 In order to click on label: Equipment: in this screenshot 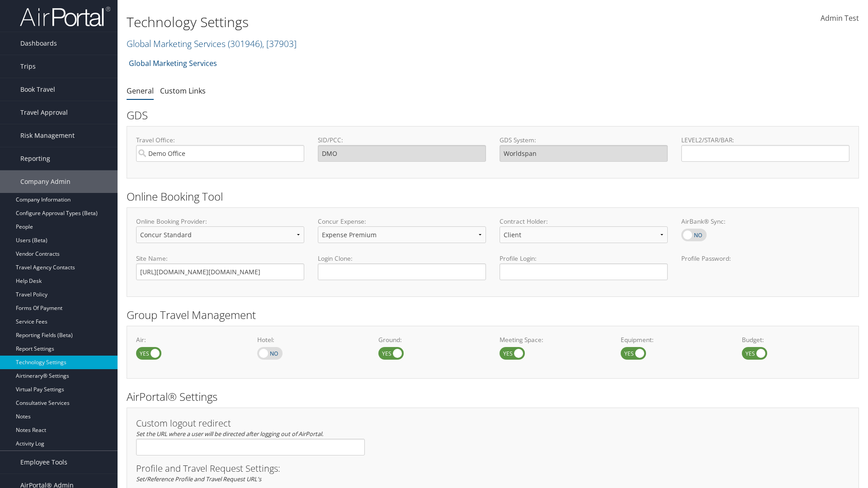, I will do `click(674, 340)`.